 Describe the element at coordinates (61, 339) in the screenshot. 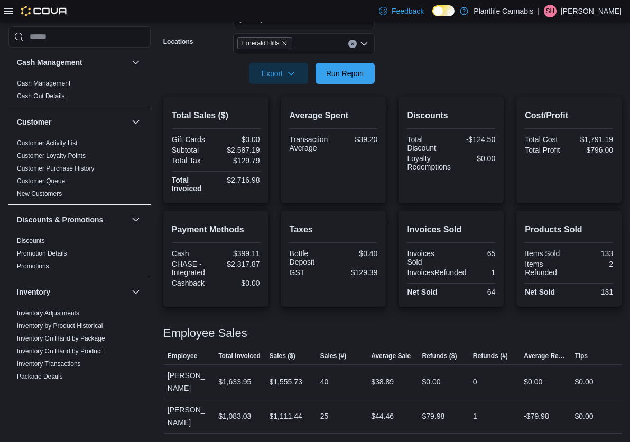

I see `span: Inventory On Hand by Package` at that location.